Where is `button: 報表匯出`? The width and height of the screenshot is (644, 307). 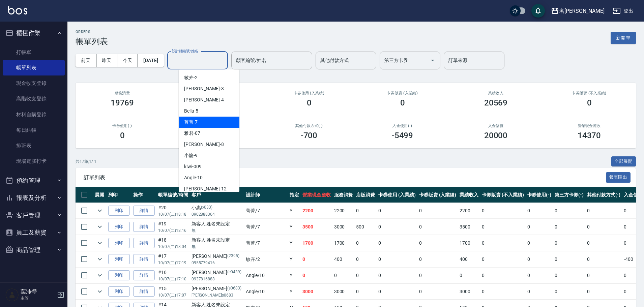
button: 報表匯出 is located at coordinates (618, 177).